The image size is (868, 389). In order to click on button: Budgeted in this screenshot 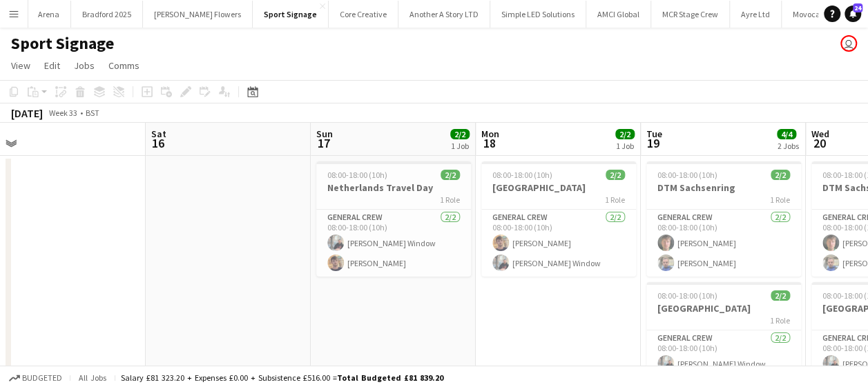, I will do `click(35, 378)`.